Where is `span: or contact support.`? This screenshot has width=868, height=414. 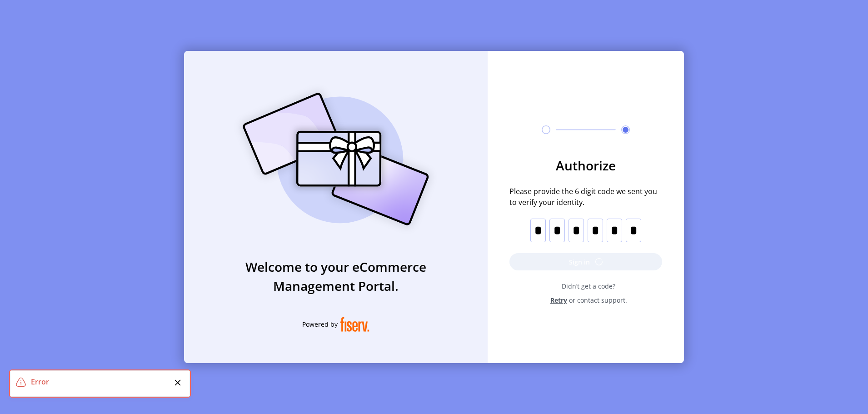
span: or contact support. is located at coordinates (598, 300).